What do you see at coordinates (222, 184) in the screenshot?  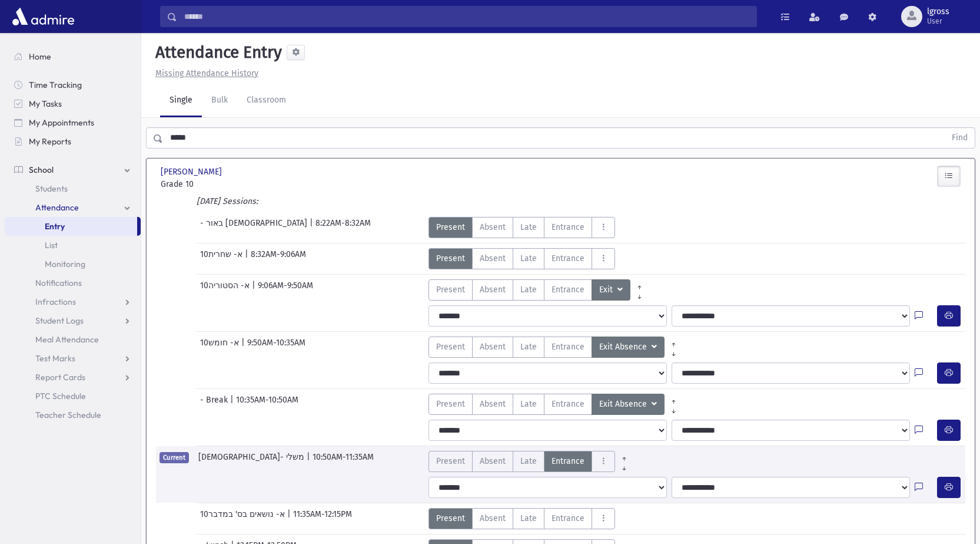 I see `span: Grade 10` at bounding box center [222, 184].